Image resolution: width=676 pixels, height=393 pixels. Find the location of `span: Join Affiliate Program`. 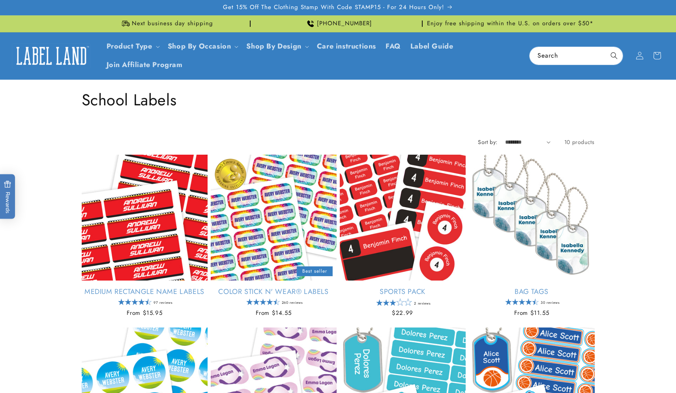

span: Join Affiliate Program is located at coordinates (145, 65).